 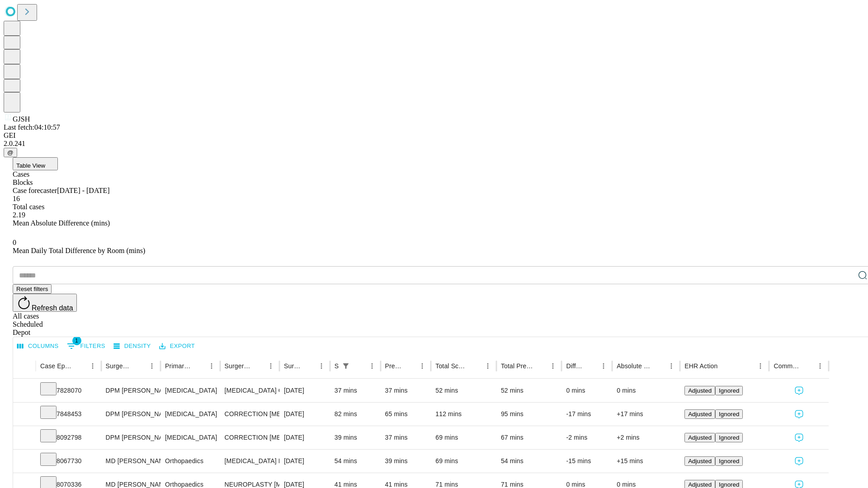 What do you see at coordinates (647, 438) in the screenshot?
I see `div: +2 mins` at bounding box center [647, 438].